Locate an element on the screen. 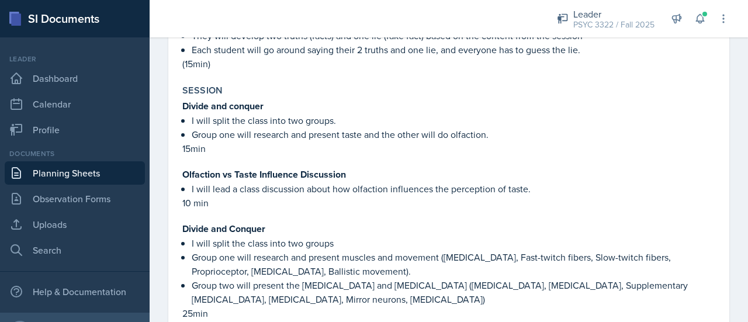  strong: Divide and conquer is located at coordinates (223, 106).